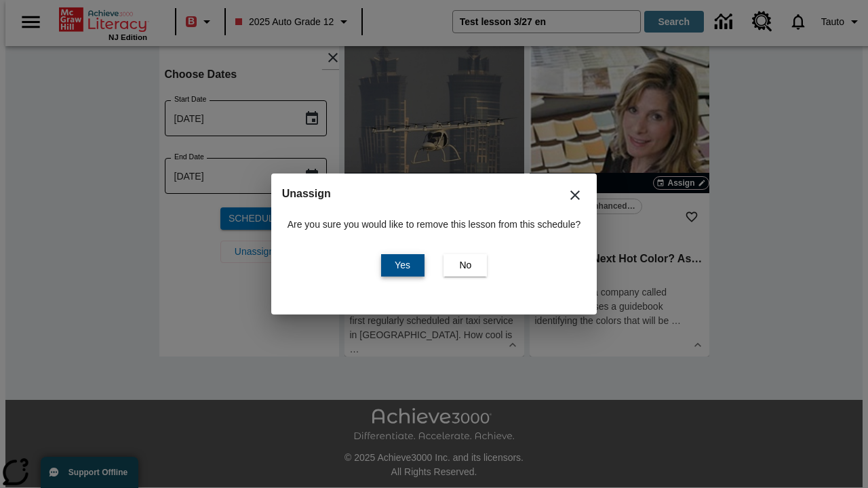 This screenshot has width=868, height=488. I want to click on p: Are you sure you would like to remove this lesson from this schedule?, so click(434, 224).